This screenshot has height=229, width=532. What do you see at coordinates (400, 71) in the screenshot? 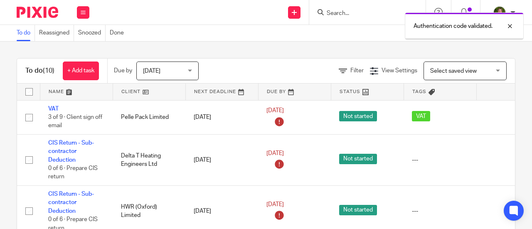
I see `span: View Settings` at bounding box center [400, 71].